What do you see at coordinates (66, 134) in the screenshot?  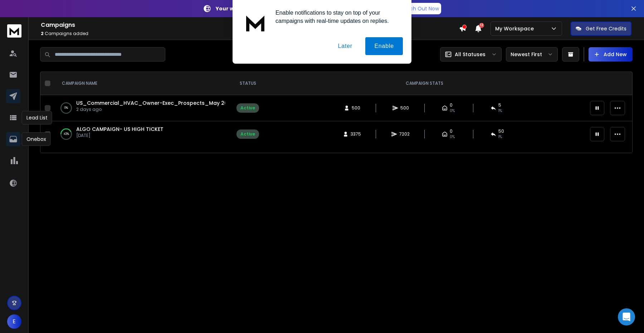 I see `p: 43 %` at bounding box center [66, 134].